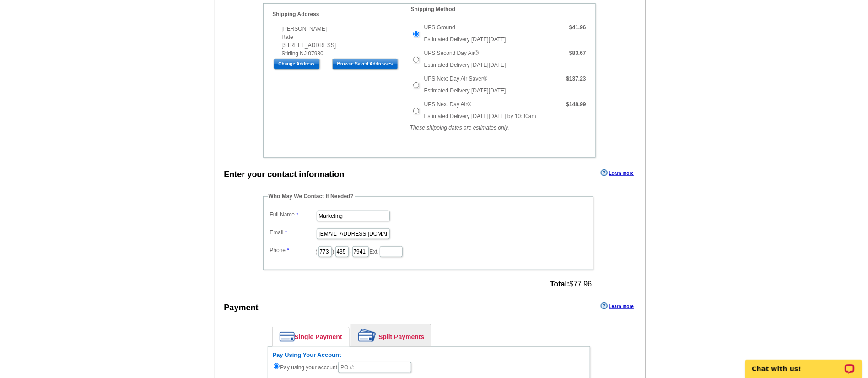 The width and height of the screenshot is (868, 378). What do you see at coordinates (367, 336) in the screenshot?
I see `img: split-payment.png` at bounding box center [367, 336].